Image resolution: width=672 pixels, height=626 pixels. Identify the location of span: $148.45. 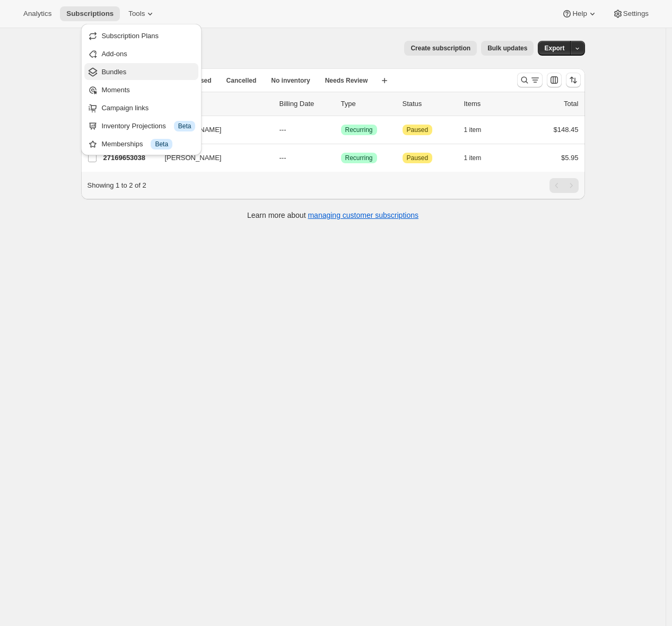
(566, 130).